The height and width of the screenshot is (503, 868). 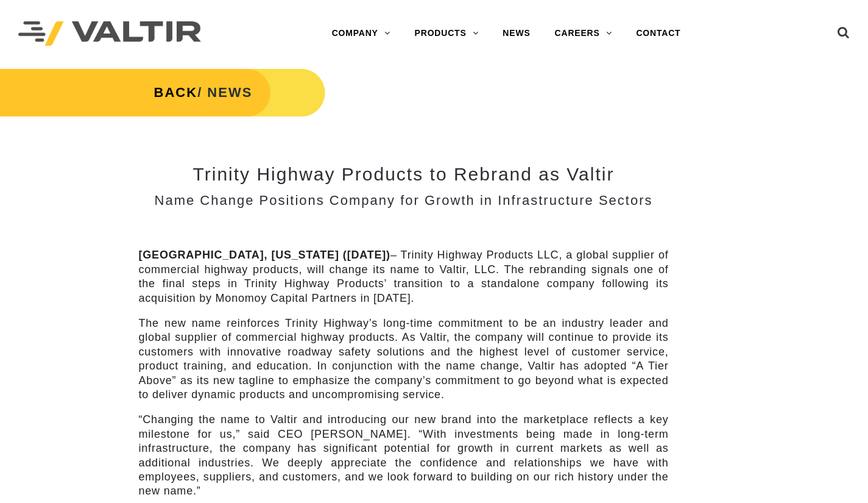 What do you see at coordinates (176, 92) in the screenshot?
I see `a: BACK` at bounding box center [176, 92].